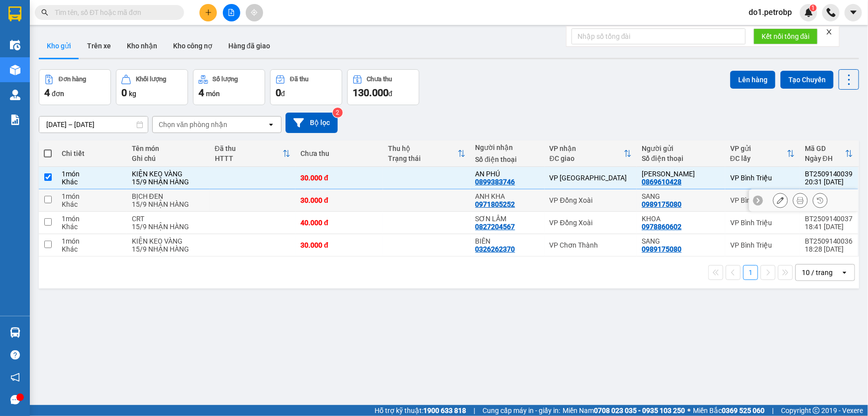  What do you see at coordinates (249, 46) in the screenshot?
I see `button: Hàng đã giao` at bounding box center [249, 46].